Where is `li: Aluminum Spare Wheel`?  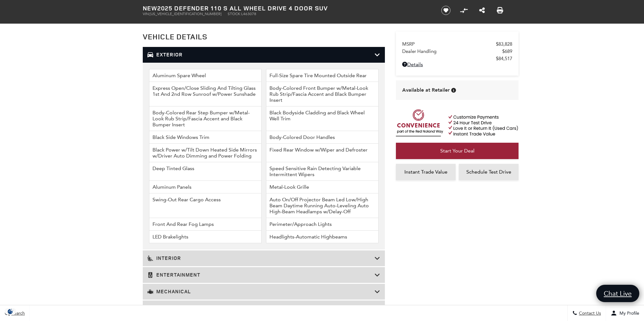 li: Aluminum Spare Wheel is located at coordinates (205, 75).